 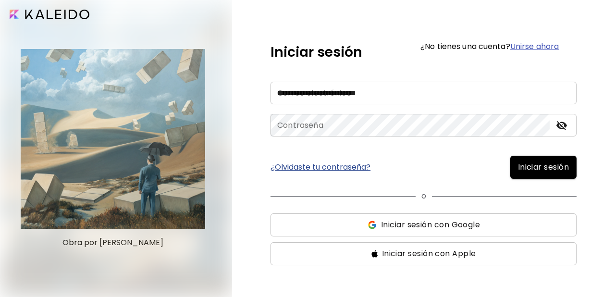 I want to click on span: Iniciar sesión con Apple, so click(x=429, y=254).